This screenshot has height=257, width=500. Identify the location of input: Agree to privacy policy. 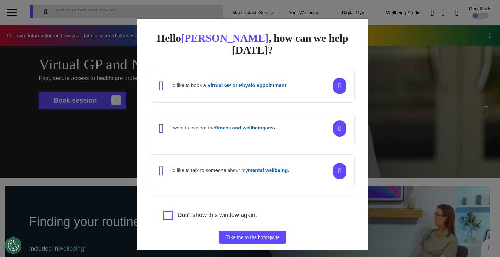
(168, 215).